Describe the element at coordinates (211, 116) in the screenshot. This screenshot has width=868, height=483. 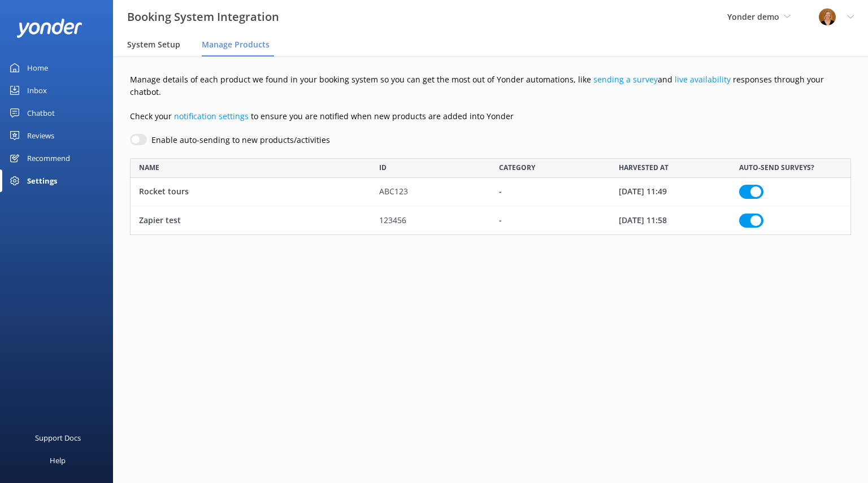
I see `a: notification settings` at that location.